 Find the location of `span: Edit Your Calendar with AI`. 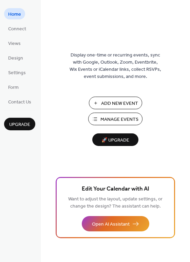

span: Edit Your Calendar with AI is located at coordinates (116, 189).